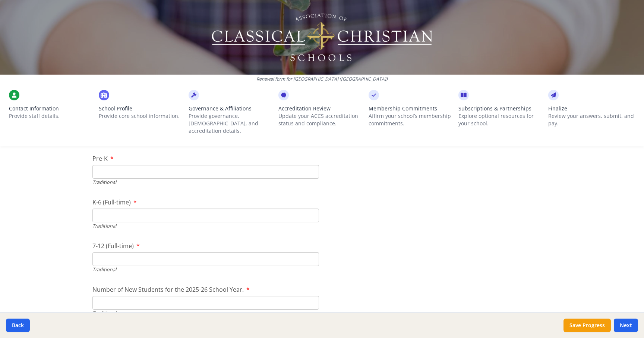 The image size is (644, 338). Describe the element at coordinates (168, 289) in the screenshot. I see `span: Number of New Students for the 2025-26 School Year.` at that location.